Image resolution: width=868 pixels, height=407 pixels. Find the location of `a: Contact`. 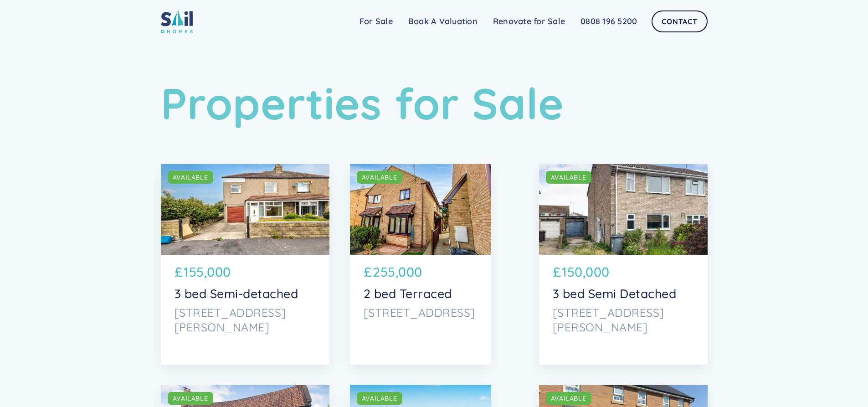

a: Contact is located at coordinates (679, 22).